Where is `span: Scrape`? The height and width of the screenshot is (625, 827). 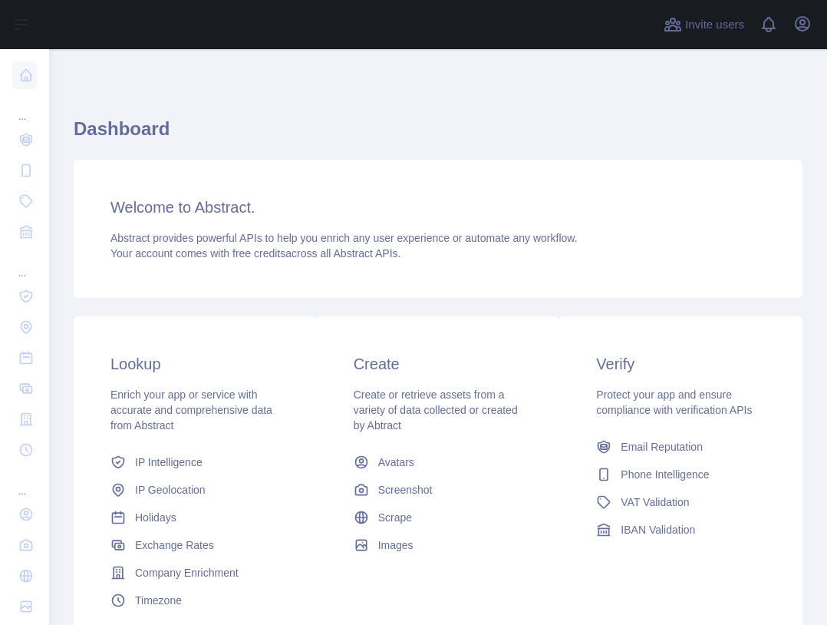
span: Scrape is located at coordinates (395, 517).